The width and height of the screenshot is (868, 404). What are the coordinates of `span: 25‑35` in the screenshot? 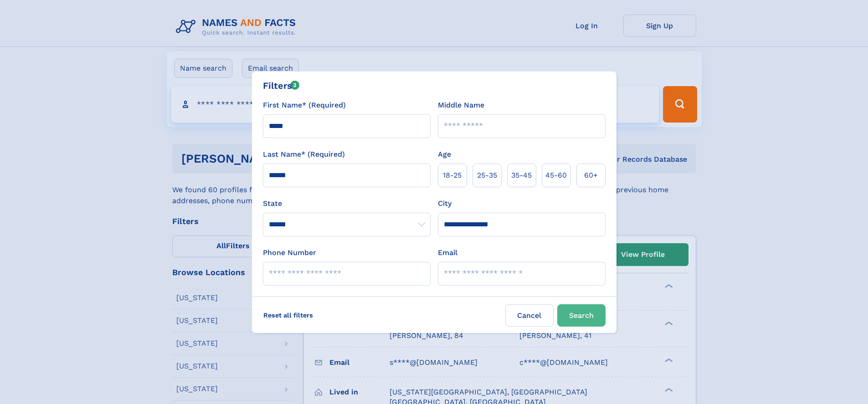 It's located at (487, 175).